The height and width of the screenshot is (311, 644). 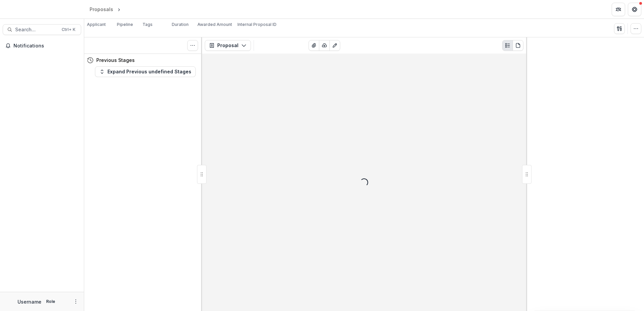 What do you see at coordinates (257, 25) in the screenshot?
I see `p: Internal Proposal ID` at bounding box center [257, 25].